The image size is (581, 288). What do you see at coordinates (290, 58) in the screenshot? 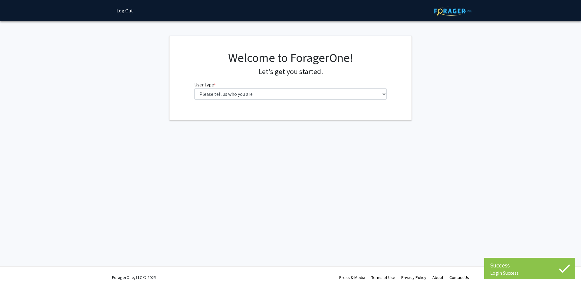
I see `h1: Welcome to ForagerOne!` at bounding box center [290, 58].